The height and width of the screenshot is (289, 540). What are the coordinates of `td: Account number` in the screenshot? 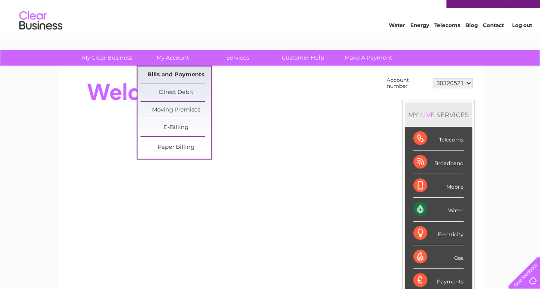 It's located at (407, 83).